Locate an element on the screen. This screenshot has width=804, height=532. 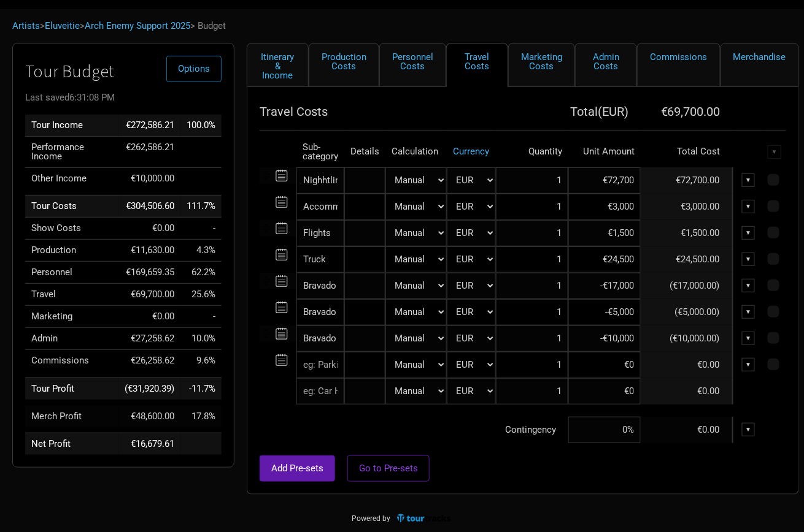
td: Other Income as % of Tour Income is located at coordinates (201, 178).